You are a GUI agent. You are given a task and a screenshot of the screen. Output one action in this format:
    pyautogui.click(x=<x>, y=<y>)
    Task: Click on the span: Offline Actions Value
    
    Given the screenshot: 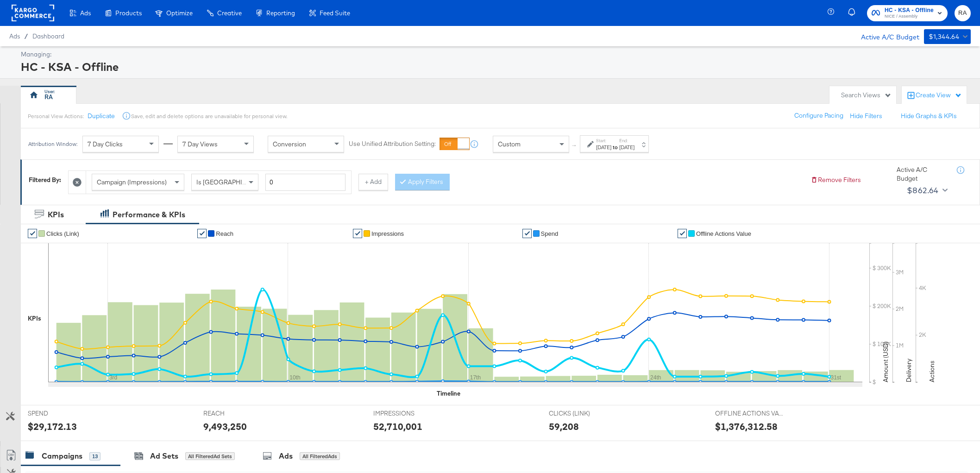 What is the action you would take?
    pyautogui.click(x=723, y=234)
    